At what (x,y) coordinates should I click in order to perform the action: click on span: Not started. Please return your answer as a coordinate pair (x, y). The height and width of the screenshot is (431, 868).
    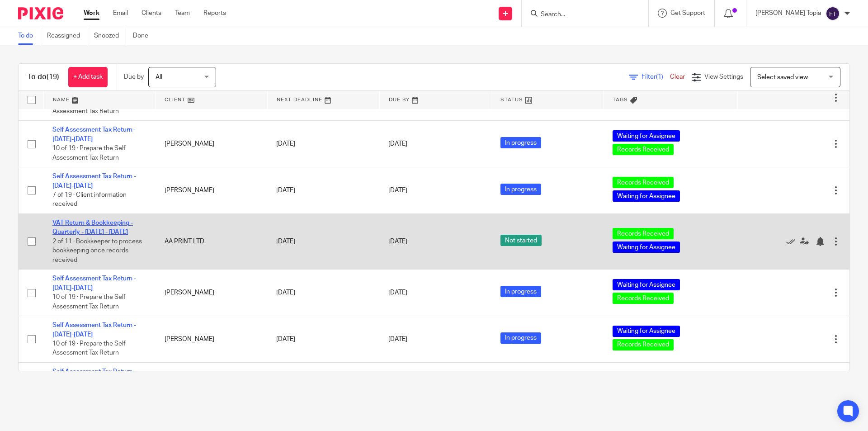
    Looking at the image, I should click on (521, 240).